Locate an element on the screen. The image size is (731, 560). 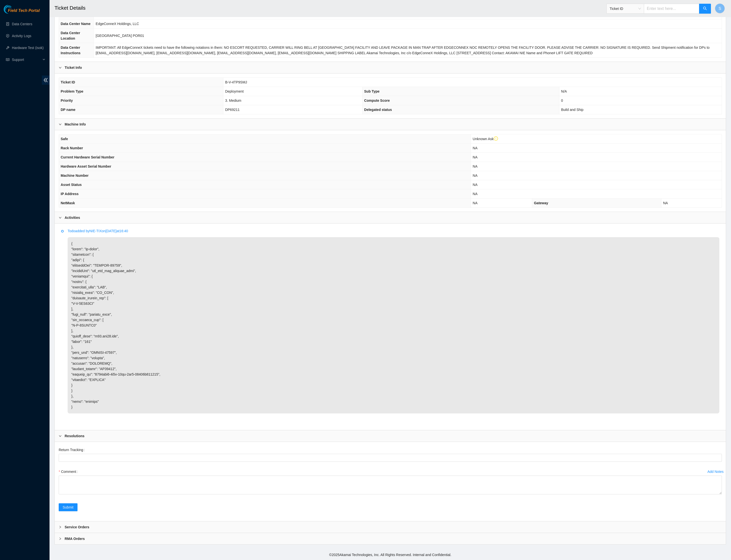
span: Safe is located at coordinates (64, 139).